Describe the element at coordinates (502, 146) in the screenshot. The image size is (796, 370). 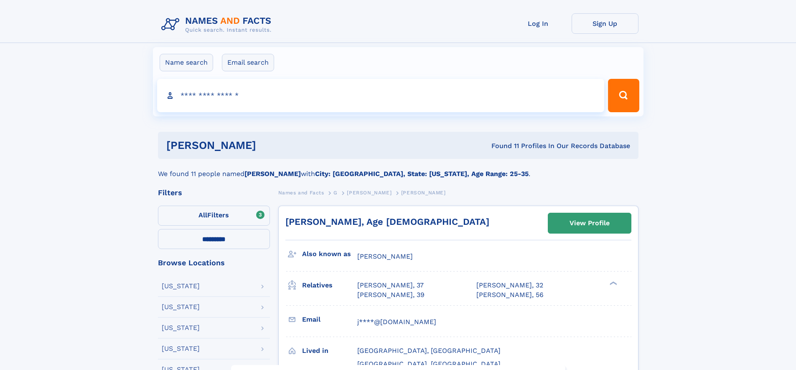
I see `div: Found 11 Profiles In Our Records Database` at that location.